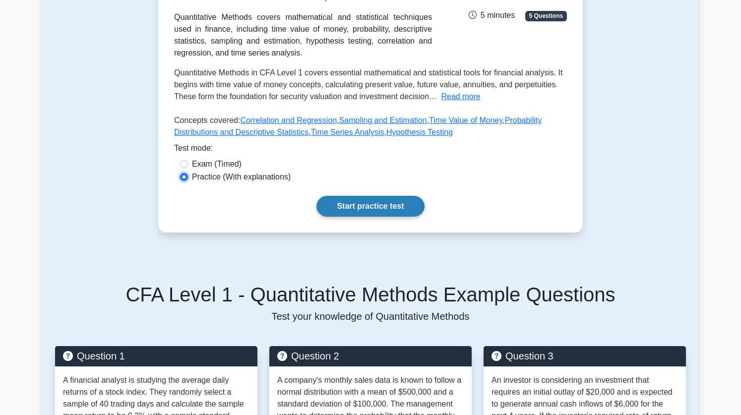 This screenshot has width=741, height=415. Describe the element at coordinates (241, 177) in the screenshot. I see `label: Practice (With explanations)` at that location.